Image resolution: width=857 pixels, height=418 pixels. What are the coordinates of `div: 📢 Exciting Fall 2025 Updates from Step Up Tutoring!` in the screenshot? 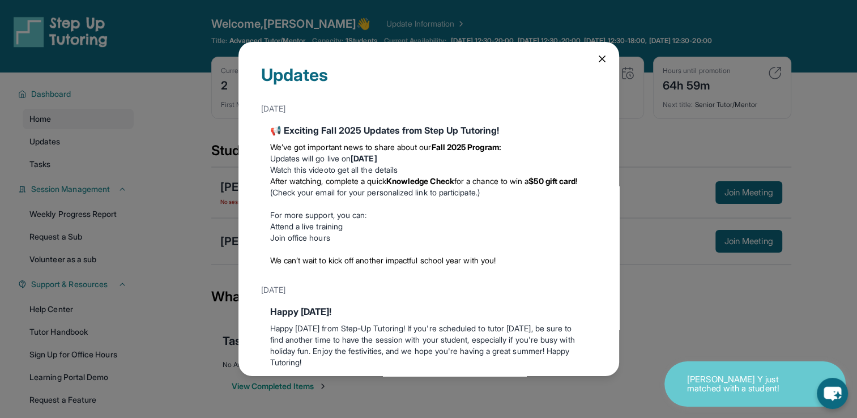 It's located at (429, 130).